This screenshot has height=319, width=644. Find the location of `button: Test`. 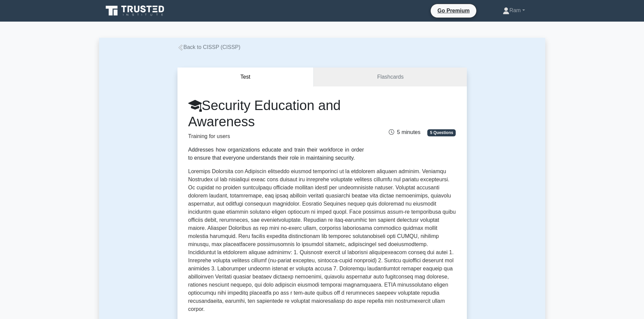

button: Test is located at coordinates (246, 77).